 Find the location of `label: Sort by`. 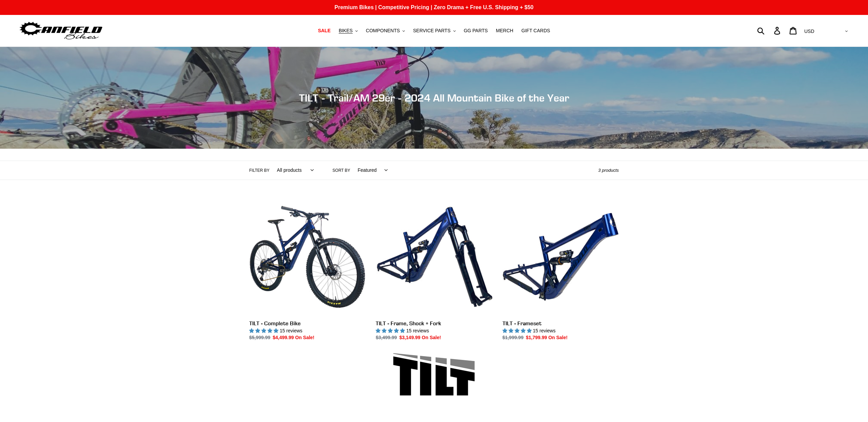

label: Sort by is located at coordinates (341, 170).